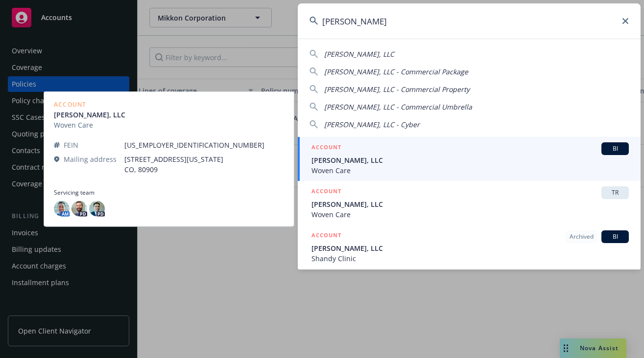 This screenshot has width=644, height=358. What do you see at coordinates (581, 237) in the screenshot?
I see `span: Archived` at bounding box center [581, 237].